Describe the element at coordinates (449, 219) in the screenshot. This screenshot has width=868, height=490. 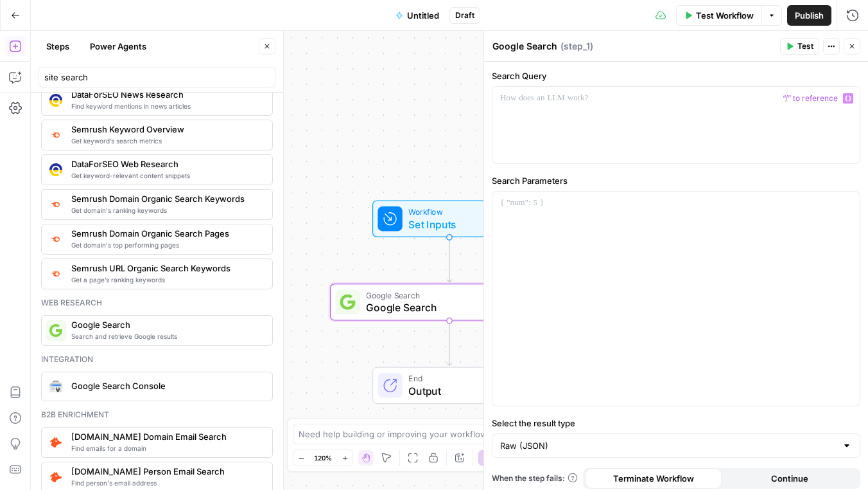
I see `div: WorkflowSet InputsInputs` at that location.